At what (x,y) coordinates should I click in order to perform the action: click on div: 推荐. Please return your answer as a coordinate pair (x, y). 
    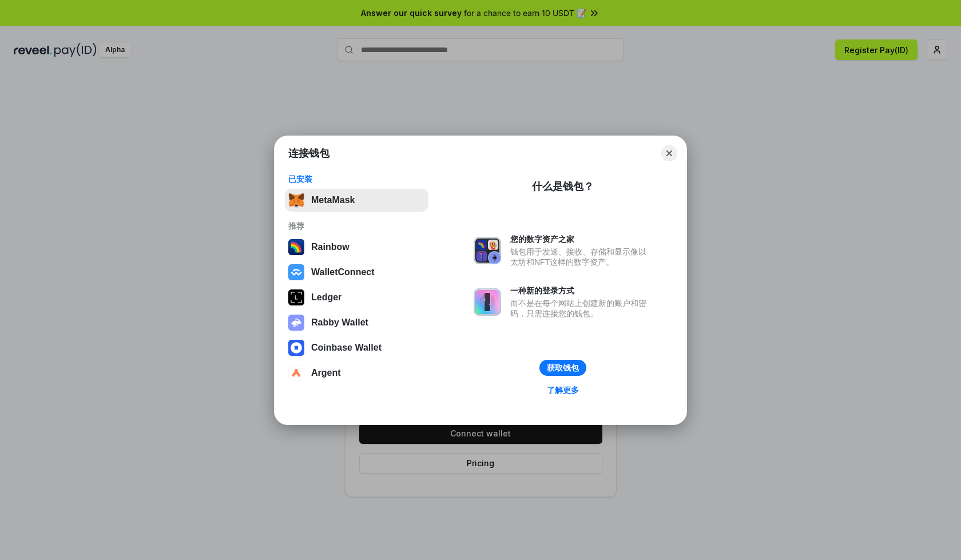
    Looking at the image, I should click on (356, 226).